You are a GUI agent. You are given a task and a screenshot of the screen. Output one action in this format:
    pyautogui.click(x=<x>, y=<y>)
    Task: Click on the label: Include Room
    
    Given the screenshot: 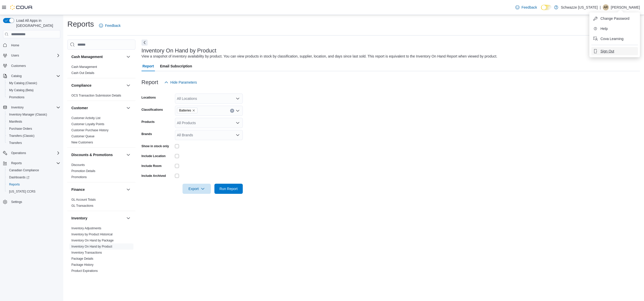 What is the action you would take?
    pyautogui.click(x=151, y=166)
    